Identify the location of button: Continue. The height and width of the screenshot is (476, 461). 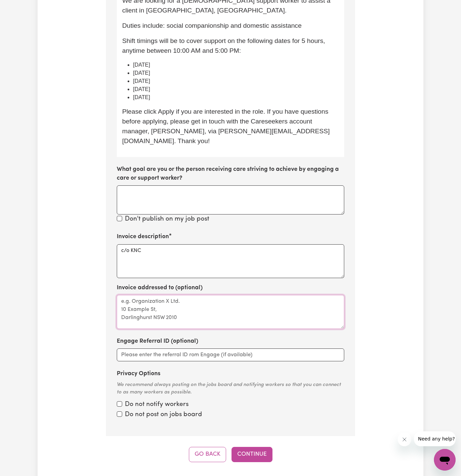
(252, 454).